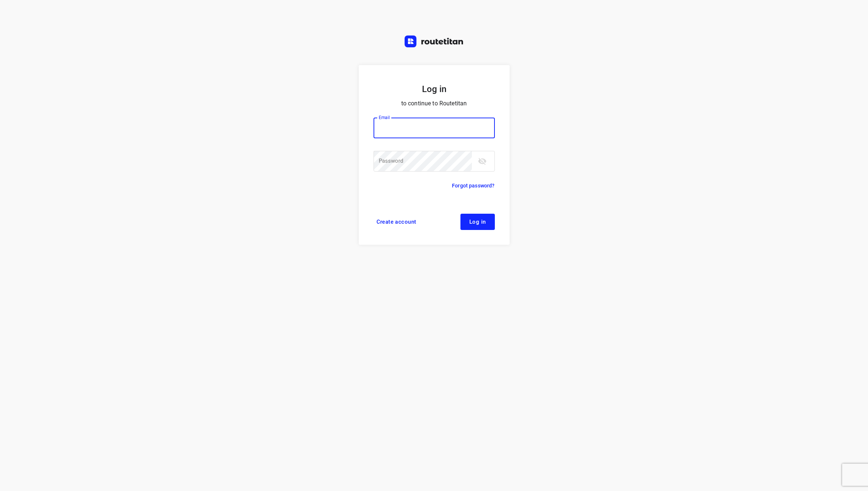 The width and height of the screenshot is (868, 491). I want to click on span: Log in, so click(477, 222).